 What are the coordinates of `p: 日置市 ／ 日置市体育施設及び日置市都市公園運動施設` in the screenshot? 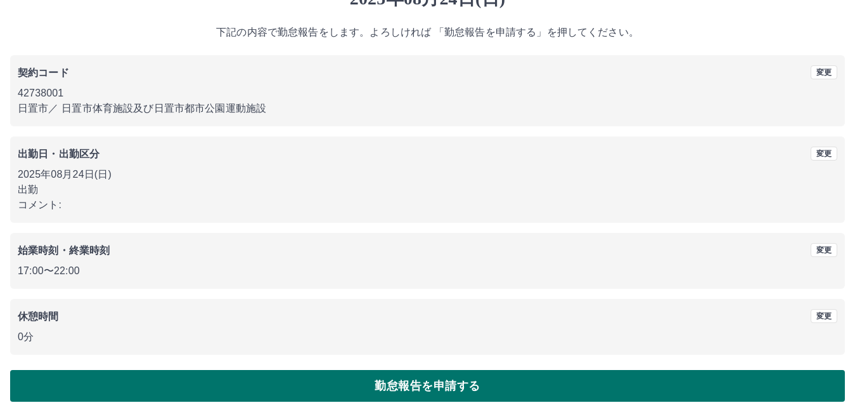 It's located at (427, 108).